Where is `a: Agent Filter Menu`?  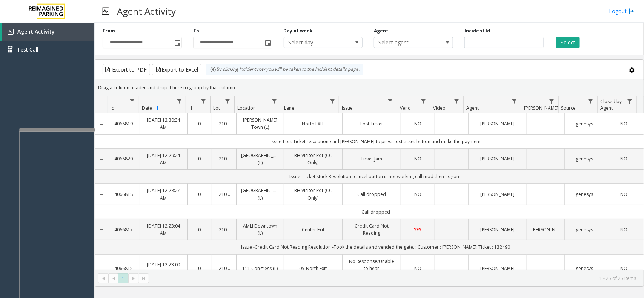
a: Agent Filter Menu is located at coordinates (514, 101).